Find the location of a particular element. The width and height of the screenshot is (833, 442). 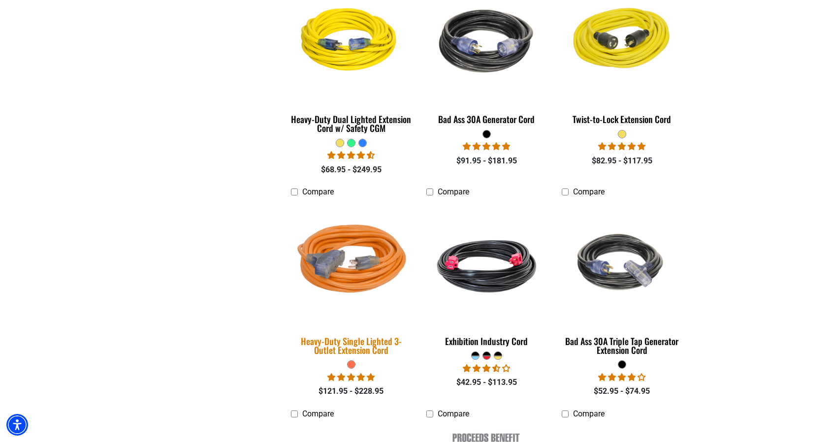

div: Bad Ass 30A Triple Tap Generator Extension Cord is located at coordinates (622, 346).